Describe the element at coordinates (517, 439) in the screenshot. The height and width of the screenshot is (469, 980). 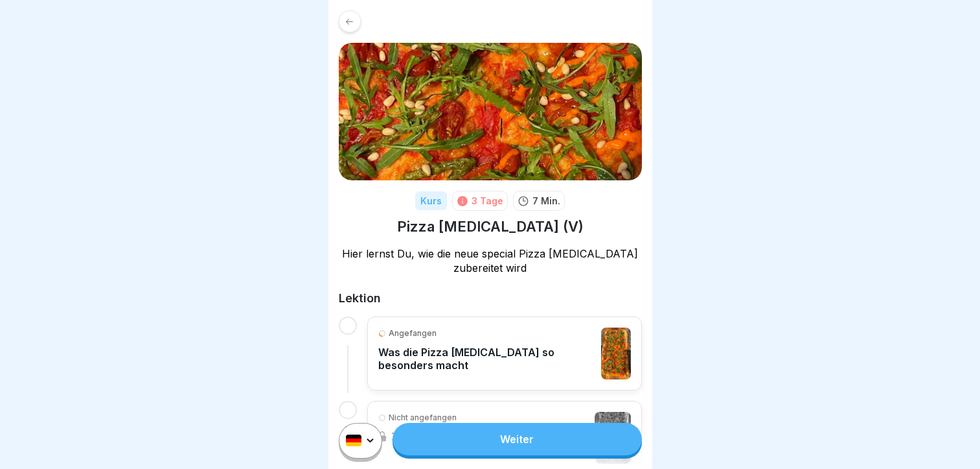
I see `a: Weiter` at that location.